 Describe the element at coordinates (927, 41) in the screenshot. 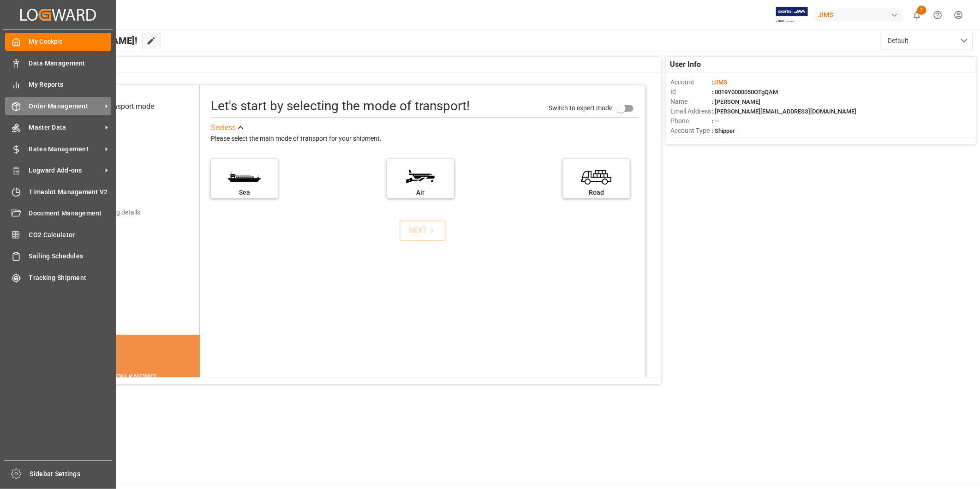

I see `button: open menu` at that location.